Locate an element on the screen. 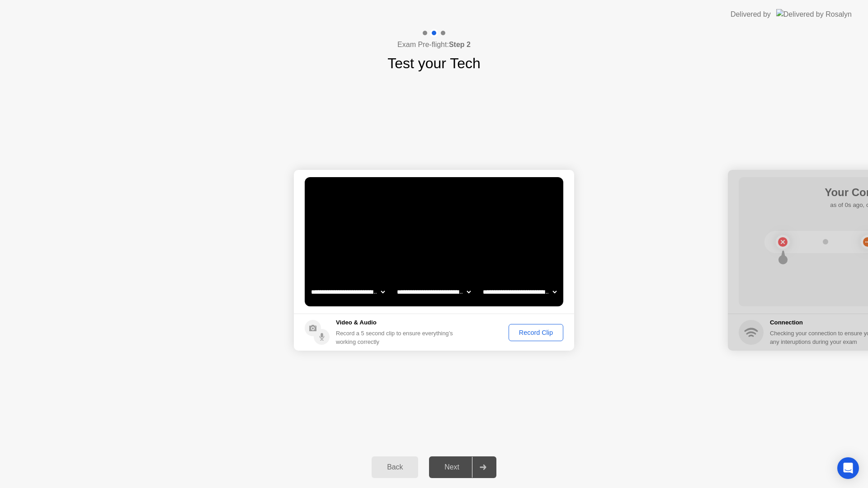 Image resolution: width=868 pixels, height=488 pixels. select: Available speakers is located at coordinates (434, 292).